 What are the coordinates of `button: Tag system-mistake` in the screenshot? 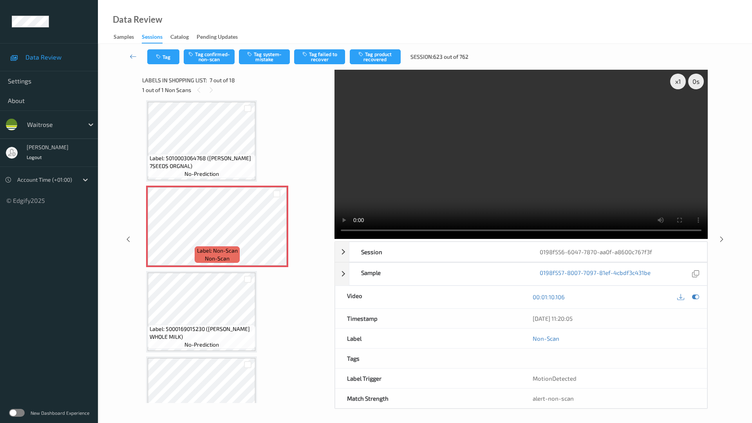 It's located at (264, 57).